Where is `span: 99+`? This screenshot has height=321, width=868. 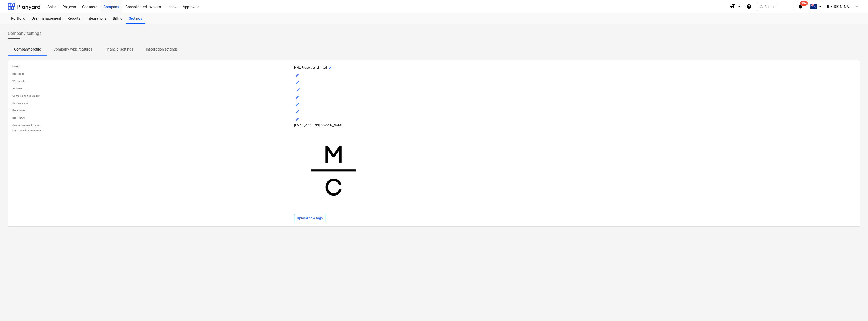 span: 99+ is located at coordinates (804, 3).